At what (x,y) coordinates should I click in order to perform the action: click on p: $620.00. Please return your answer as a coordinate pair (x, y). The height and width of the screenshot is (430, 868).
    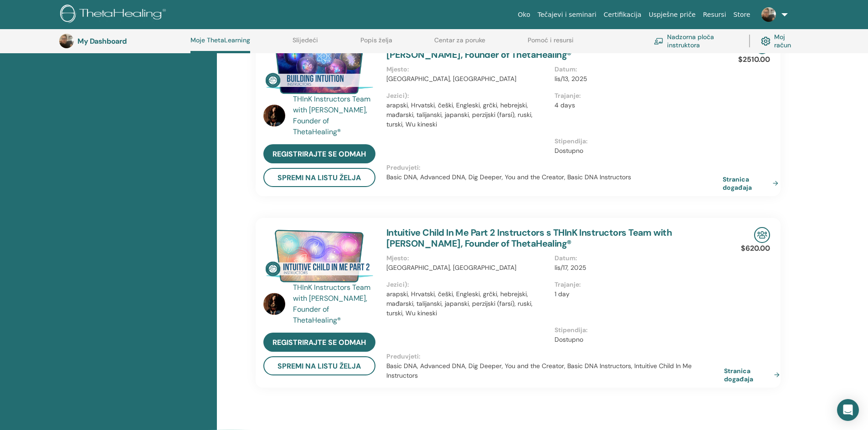
    Looking at the image, I should click on (755, 248).